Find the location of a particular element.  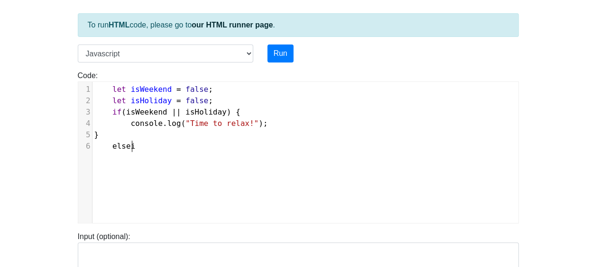

div: 6 is located at coordinates (85, 146).